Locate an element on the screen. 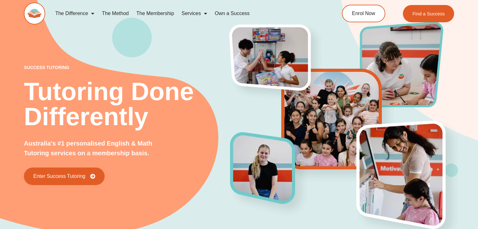 The height and width of the screenshot is (229, 478). span: Find a Success is located at coordinates (428, 14).